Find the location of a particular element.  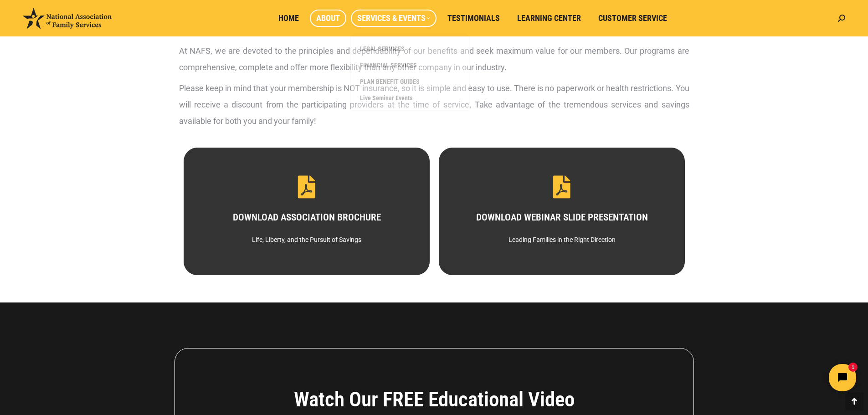

span: Services & Events is located at coordinates (394, 18).